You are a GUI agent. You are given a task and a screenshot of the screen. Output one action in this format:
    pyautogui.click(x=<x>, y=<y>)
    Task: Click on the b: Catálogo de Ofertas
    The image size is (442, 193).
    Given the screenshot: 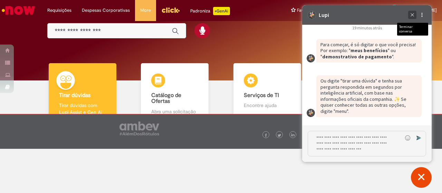 What is the action you would take?
    pyautogui.click(x=166, y=98)
    